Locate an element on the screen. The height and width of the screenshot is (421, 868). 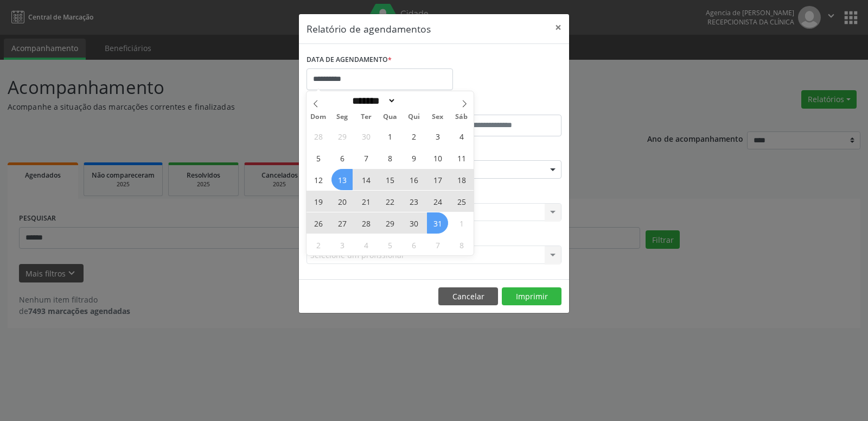
span: Outubro 26, 2025 is located at coordinates (318, 223).